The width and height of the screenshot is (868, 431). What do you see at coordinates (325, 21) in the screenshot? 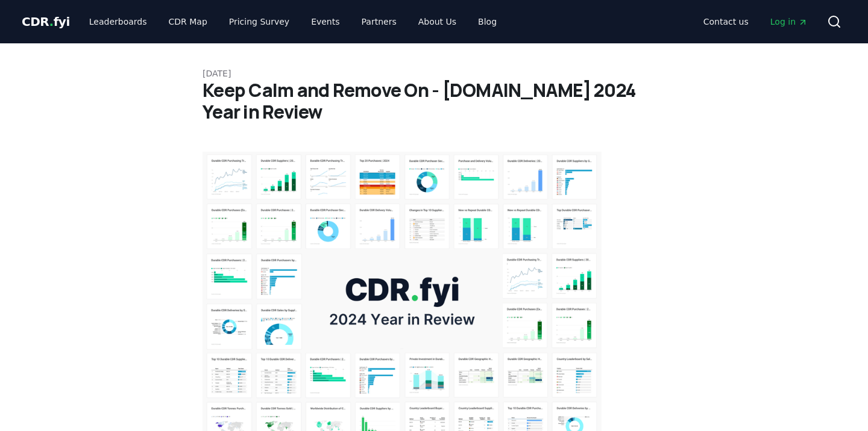
I see `a: Events` at bounding box center [325, 21].